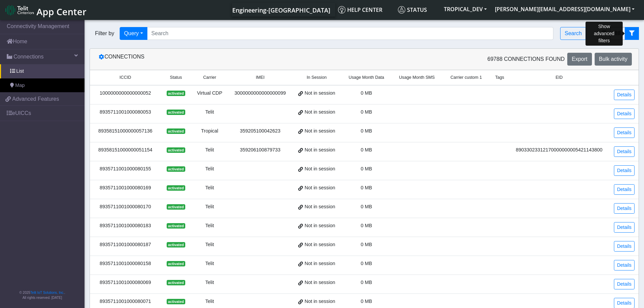  Describe the element at coordinates (579, 59) in the screenshot. I see `button: Export` at that location.